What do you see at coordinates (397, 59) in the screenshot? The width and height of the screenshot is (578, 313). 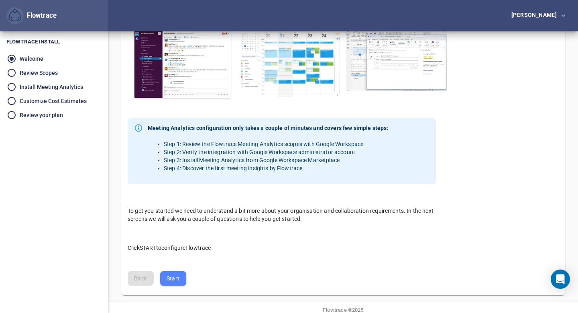 I see `img: Outlook Calendar analytics` at bounding box center [397, 59].